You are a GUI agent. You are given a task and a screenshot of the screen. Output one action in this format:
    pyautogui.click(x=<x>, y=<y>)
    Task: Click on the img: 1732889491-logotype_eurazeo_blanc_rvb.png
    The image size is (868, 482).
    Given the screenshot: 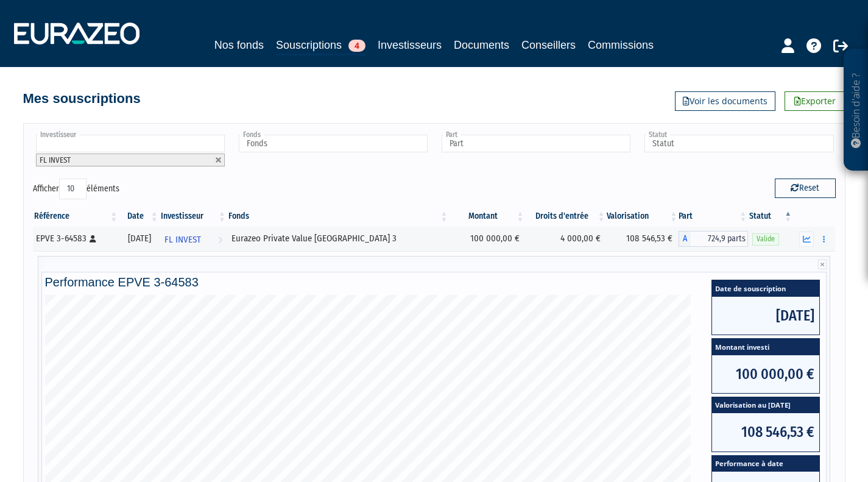 What is the action you would take?
    pyautogui.click(x=77, y=33)
    